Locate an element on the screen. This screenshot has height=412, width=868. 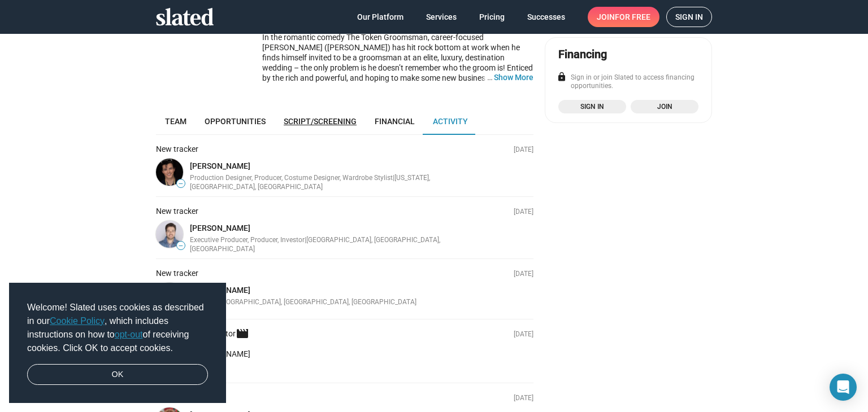
img: Dennis Nabrinsky is located at coordinates (170, 234).